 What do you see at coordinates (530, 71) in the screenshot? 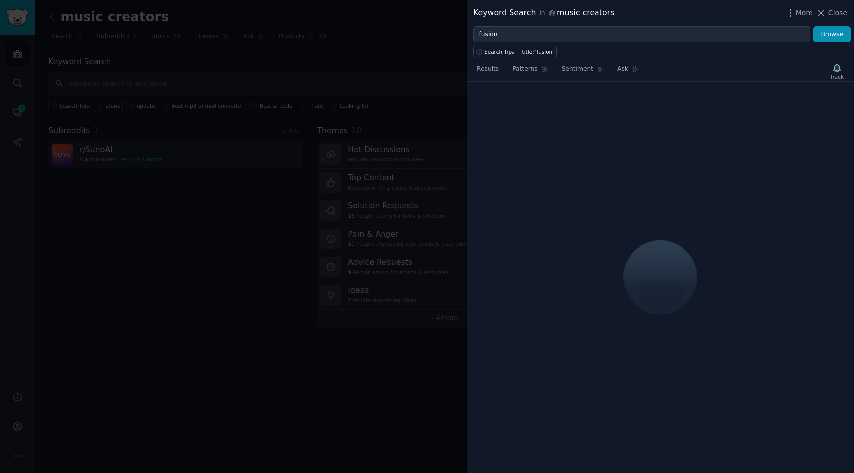
I see `a: Patterns` at bounding box center [530, 71].